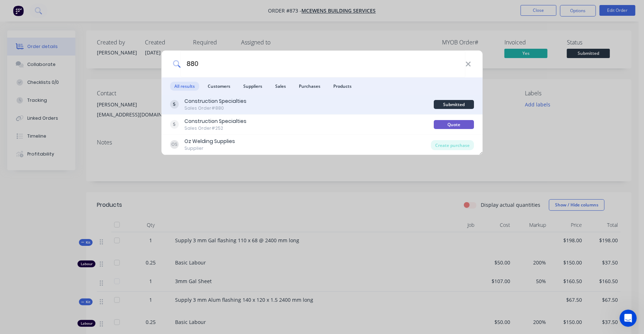 The image size is (644, 334). I want to click on span: Customers, so click(219, 86).